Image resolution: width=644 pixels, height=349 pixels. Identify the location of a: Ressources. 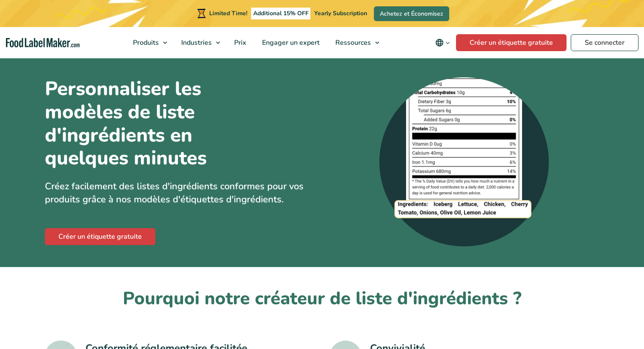
(356, 43).